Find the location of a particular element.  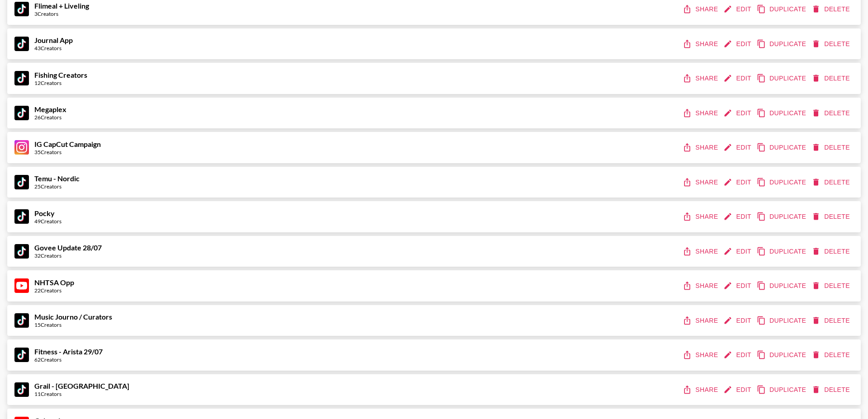

div: 26 Creators is located at coordinates (50, 117).